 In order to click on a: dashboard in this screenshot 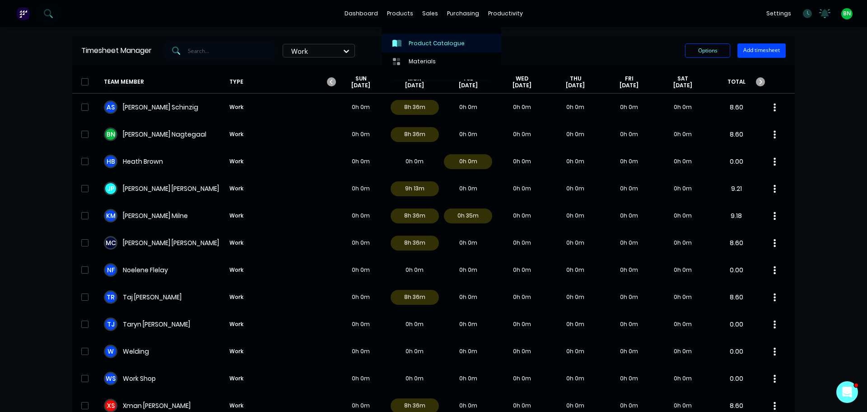, I will do `click(361, 14)`.